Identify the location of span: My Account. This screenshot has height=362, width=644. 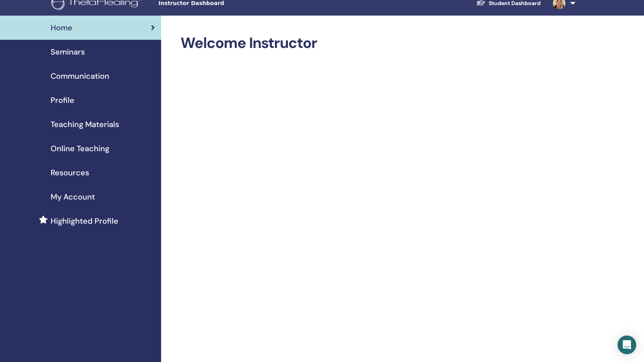
(73, 197).